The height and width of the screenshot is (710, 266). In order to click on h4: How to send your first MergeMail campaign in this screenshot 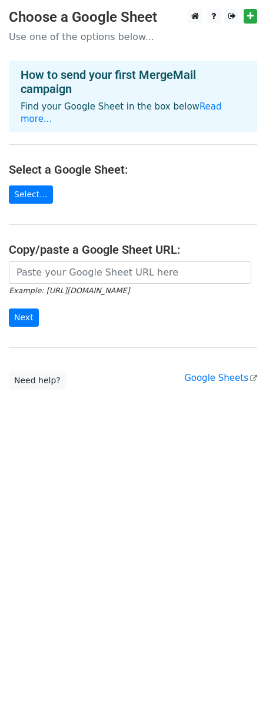, I will do `click(133, 82)`.